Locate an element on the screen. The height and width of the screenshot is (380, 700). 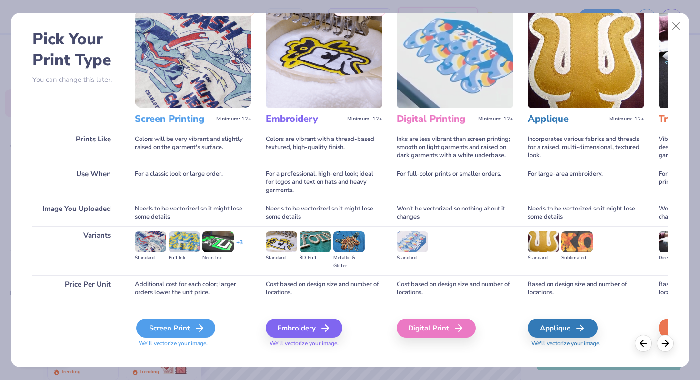
img: Screen Printing is located at coordinates (193, 59).